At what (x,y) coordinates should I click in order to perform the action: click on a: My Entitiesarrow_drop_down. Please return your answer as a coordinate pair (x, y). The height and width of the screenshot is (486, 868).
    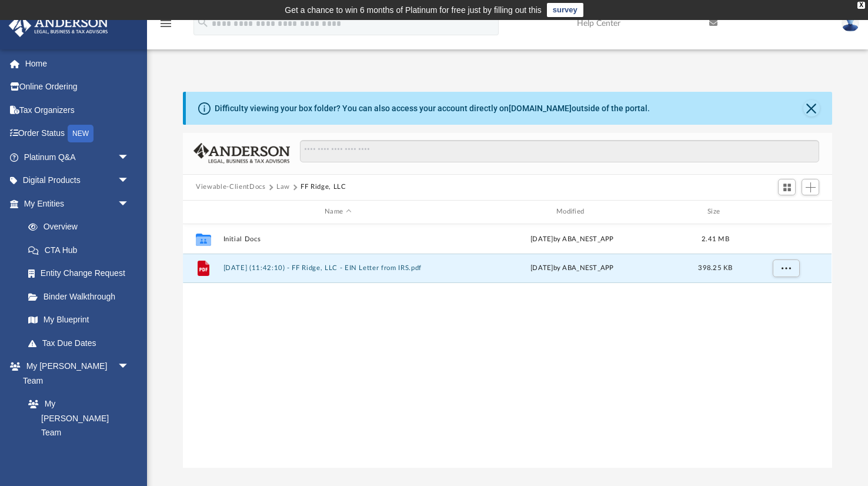
    Looking at the image, I should click on (78, 204).